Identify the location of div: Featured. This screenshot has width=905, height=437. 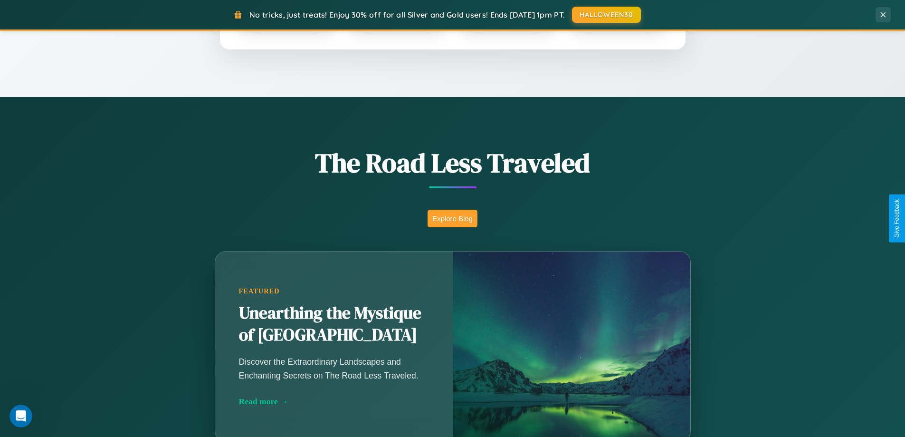
(334, 291).